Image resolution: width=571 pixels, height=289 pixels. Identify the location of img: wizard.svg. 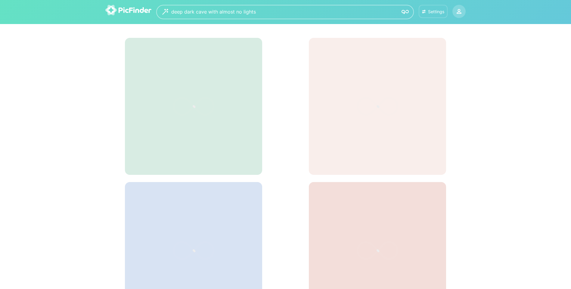
(165, 12).